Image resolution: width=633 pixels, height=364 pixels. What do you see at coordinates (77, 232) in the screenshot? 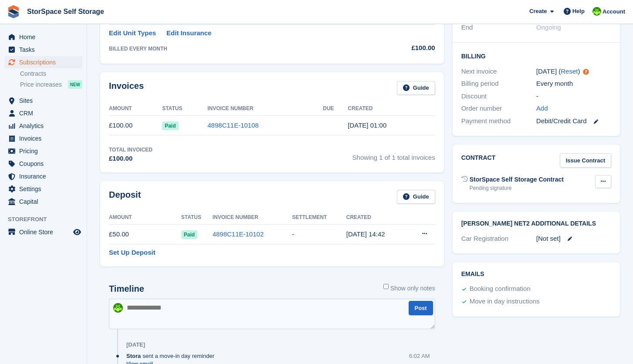
I see `a: Preview store` at bounding box center [77, 232].